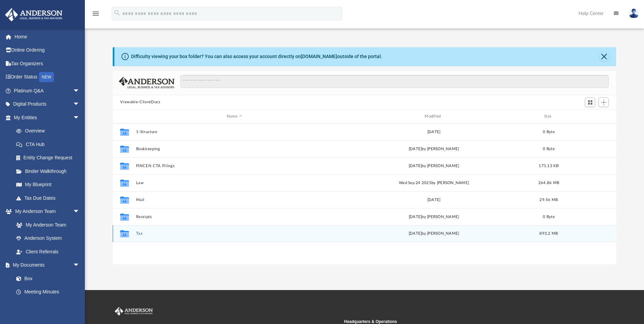 The width and height of the screenshot is (644, 324). Describe the element at coordinates (365, 194) in the screenshot. I see `div: grid` at that location.